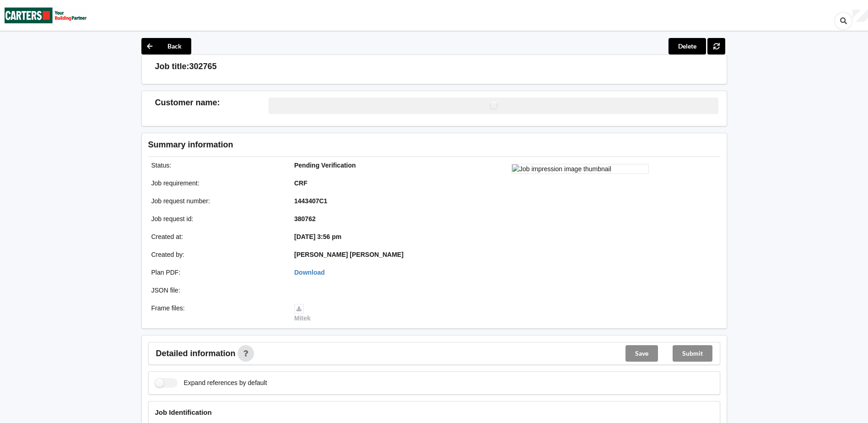  I want to click on h3: Job title:, so click(172, 66).